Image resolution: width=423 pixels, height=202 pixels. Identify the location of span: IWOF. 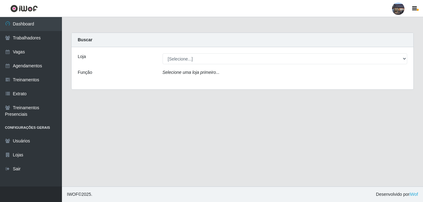
(72, 194).